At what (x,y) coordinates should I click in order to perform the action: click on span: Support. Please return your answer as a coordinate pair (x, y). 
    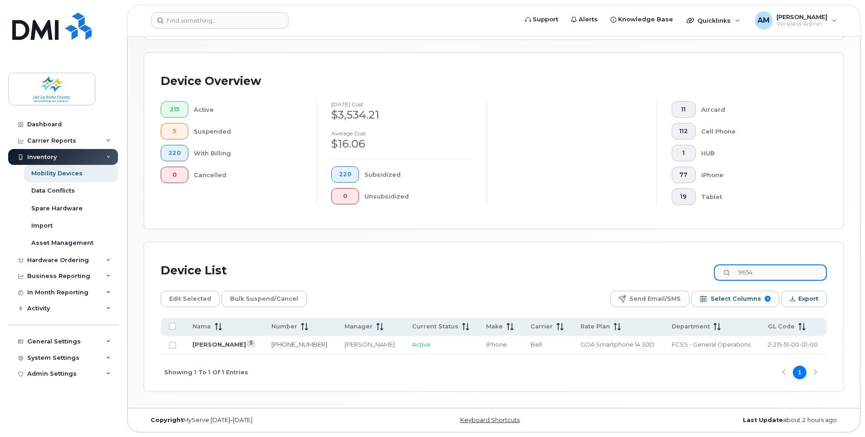
    Looking at the image, I should click on (545, 20).